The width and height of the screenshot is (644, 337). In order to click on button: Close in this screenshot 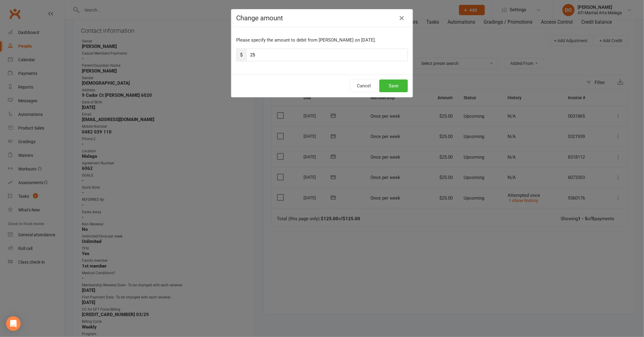, I will do `click(402, 18)`.